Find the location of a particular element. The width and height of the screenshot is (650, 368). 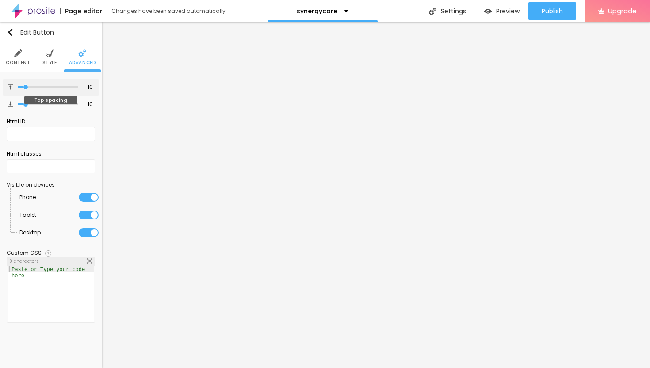

span: Tablet is located at coordinates (28, 215).